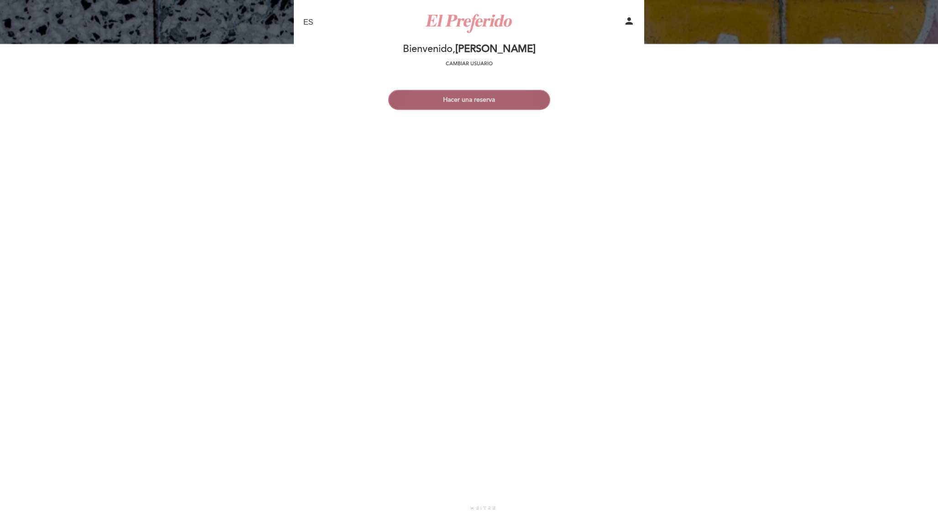 This screenshot has width=938, height=531. I want to click on a: powered by, so click(469, 507).